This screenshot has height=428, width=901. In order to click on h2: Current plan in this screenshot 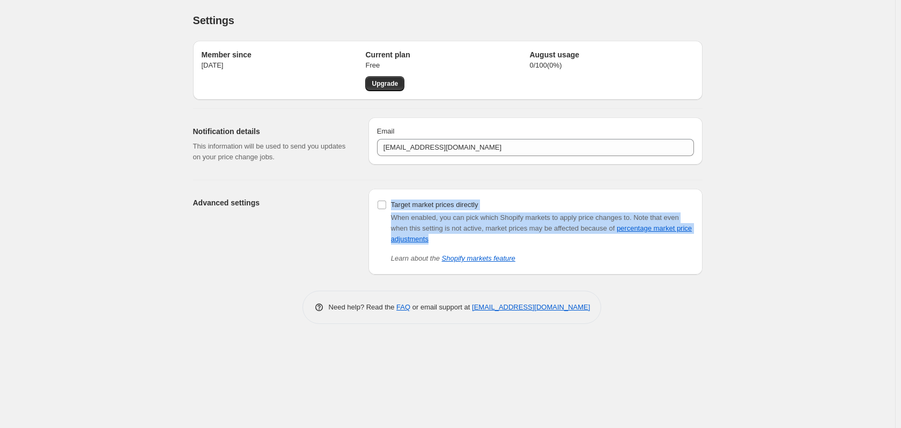, I will do `click(447, 55)`.